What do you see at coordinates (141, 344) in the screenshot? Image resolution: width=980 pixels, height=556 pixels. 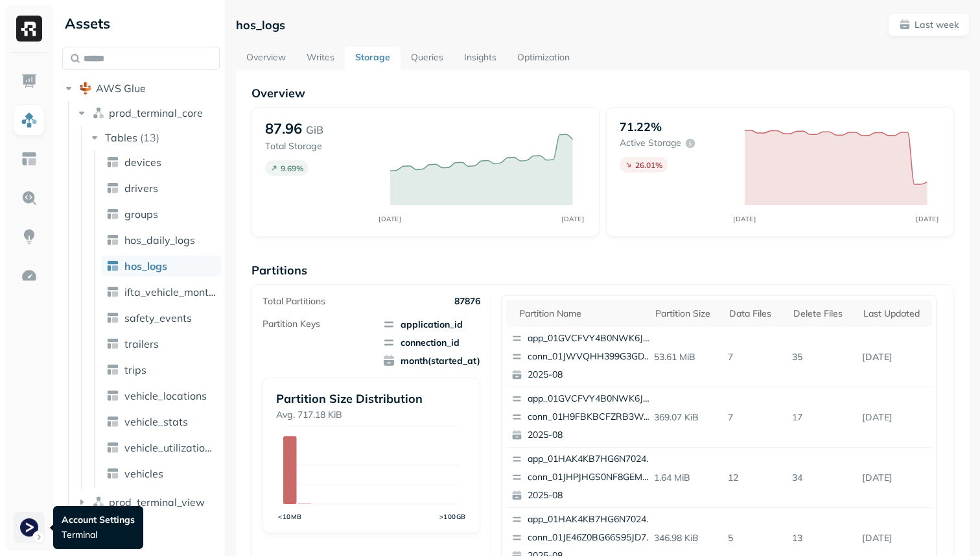 I see `span: trailers` at bounding box center [141, 344].